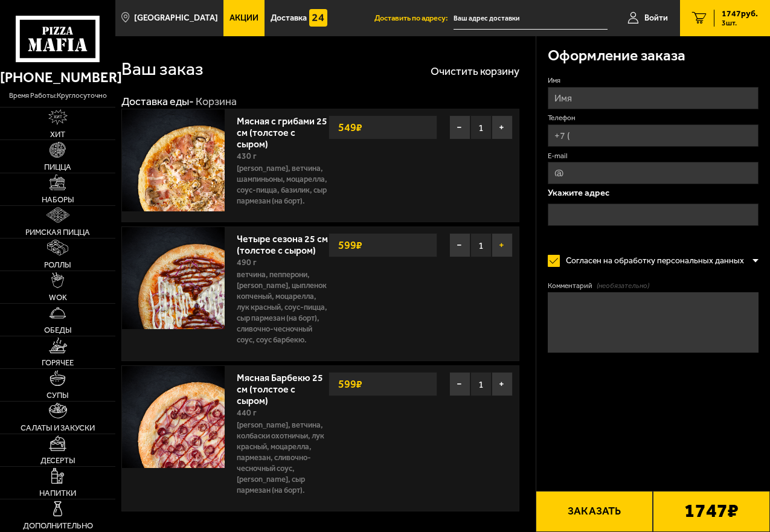 The width and height of the screenshot is (770, 532). What do you see at coordinates (58, 134) in the screenshot?
I see `span: Хит` at bounding box center [58, 134].